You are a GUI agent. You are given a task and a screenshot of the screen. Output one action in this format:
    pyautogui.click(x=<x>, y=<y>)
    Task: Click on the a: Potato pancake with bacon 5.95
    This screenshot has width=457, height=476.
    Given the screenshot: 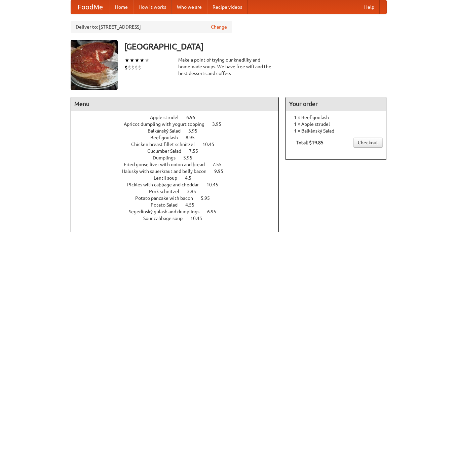 What is the action you would take?
    pyautogui.click(x=178, y=198)
    